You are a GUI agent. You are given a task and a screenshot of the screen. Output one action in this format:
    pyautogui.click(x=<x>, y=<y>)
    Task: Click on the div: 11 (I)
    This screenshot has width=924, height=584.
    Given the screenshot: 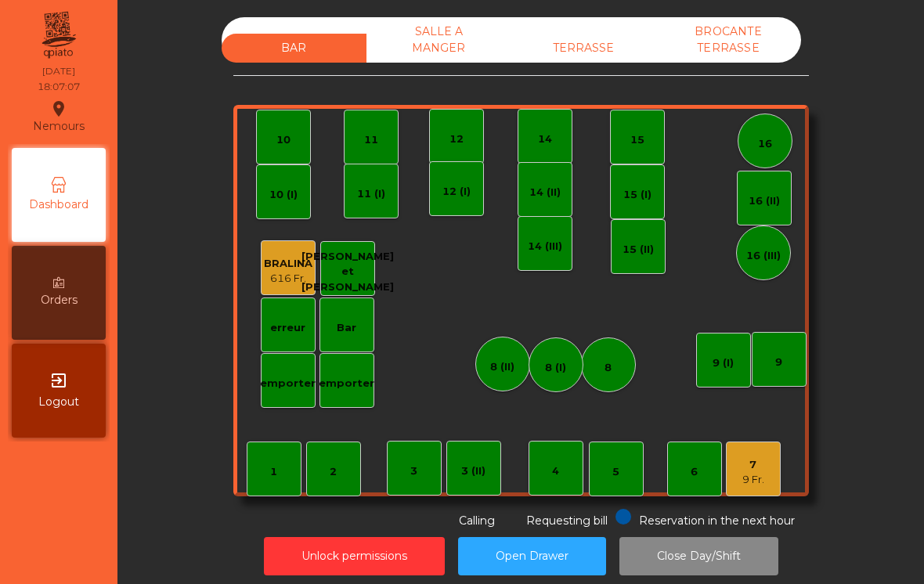 What is the action you would take?
    pyautogui.click(x=371, y=194)
    